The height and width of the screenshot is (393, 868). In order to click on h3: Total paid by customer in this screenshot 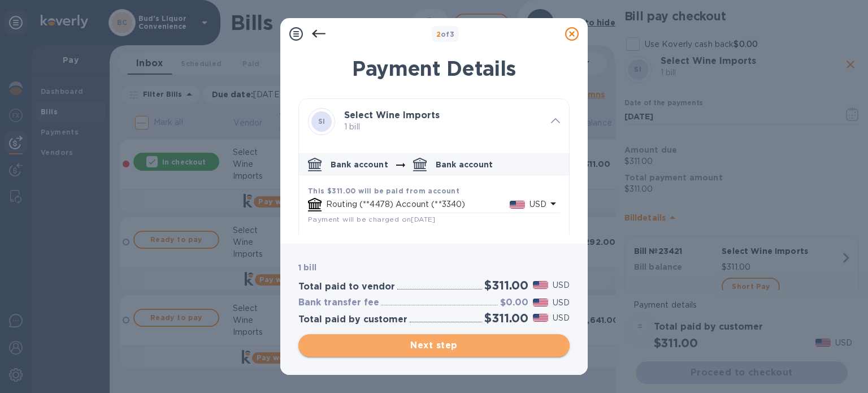, I will do `click(353, 319)`.